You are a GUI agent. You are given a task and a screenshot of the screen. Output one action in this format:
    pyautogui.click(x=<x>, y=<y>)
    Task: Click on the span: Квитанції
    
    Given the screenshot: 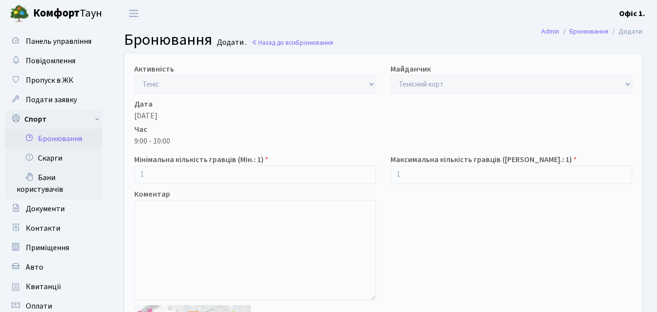 What is the action you would take?
    pyautogui.click(x=43, y=287)
    